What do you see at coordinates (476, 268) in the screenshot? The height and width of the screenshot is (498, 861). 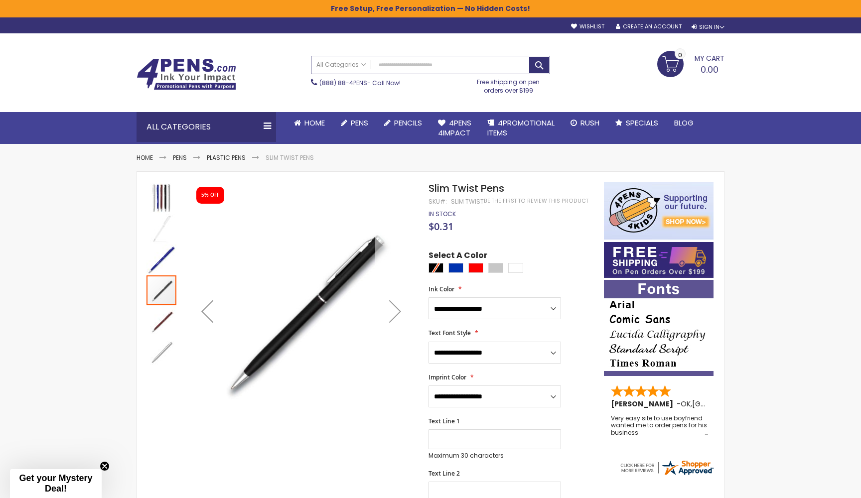 I see `div: Red` at bounding box center [476, 268].